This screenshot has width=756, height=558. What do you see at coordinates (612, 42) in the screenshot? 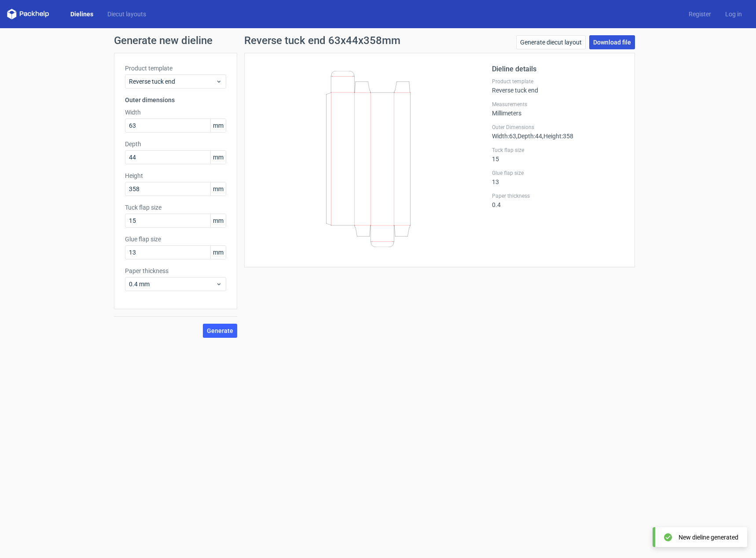
I see `a: Download file` at bounding box center [612, 42].